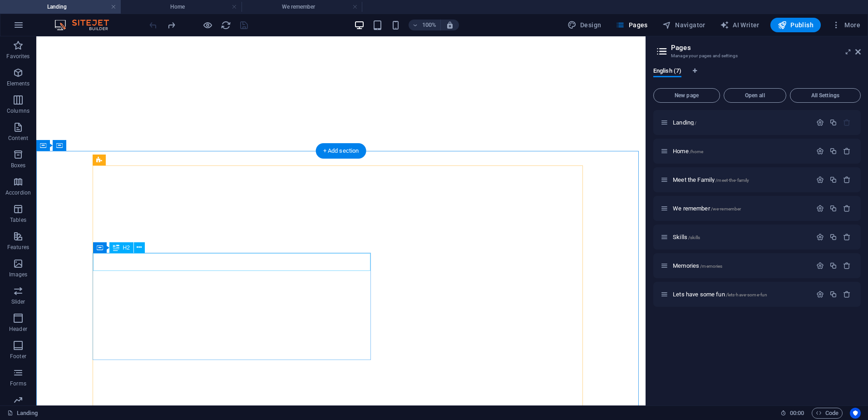  Describe the element at coordinates (741, 179) in the screenshot. I see `div: Meet the Family/meet-the-family` at that location.